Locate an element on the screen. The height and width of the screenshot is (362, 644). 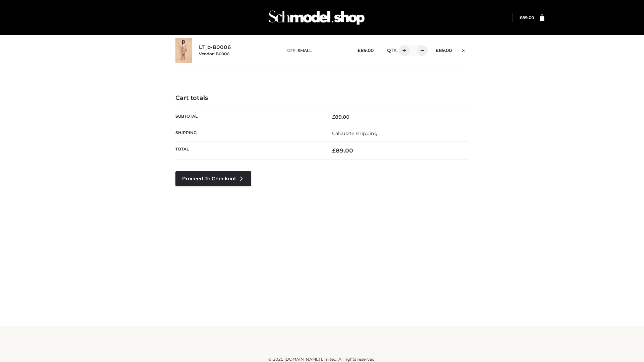
th: Total is located at coordinates (249, 150).